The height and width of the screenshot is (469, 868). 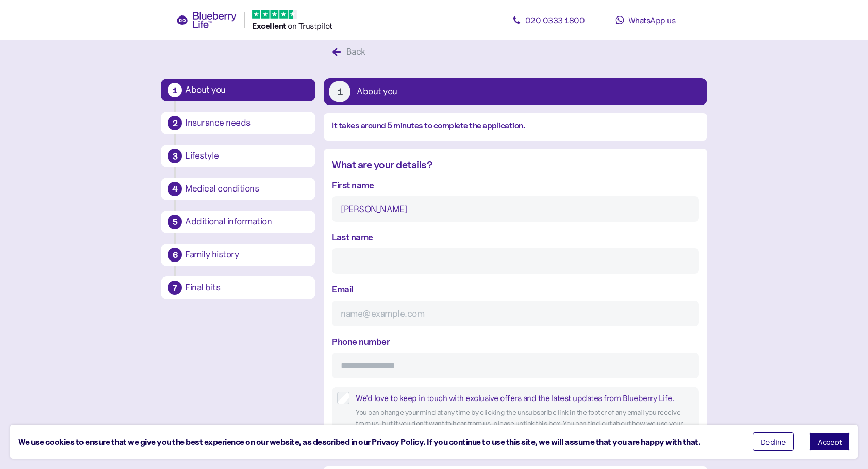 What do you see at coordinates (238, 222) in the screenshot?
I see `button: 5Additional information` at bounding box center [238, 222].